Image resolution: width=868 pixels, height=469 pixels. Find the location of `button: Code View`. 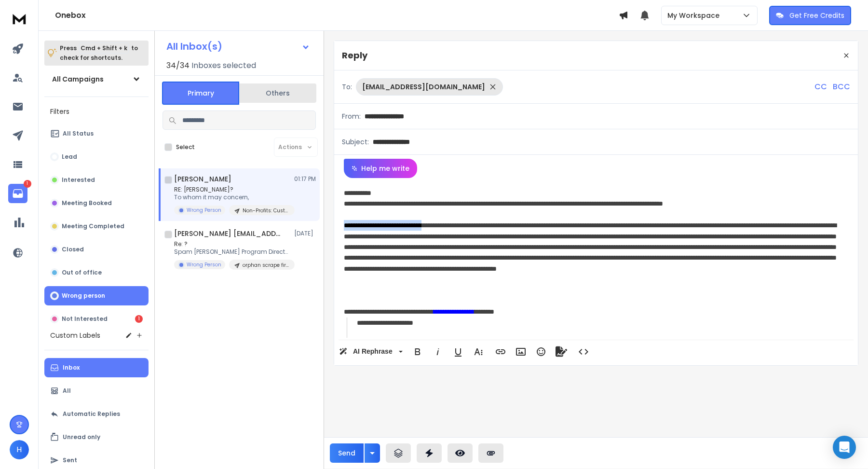

button: Code View is located at coordinates (583, 351).